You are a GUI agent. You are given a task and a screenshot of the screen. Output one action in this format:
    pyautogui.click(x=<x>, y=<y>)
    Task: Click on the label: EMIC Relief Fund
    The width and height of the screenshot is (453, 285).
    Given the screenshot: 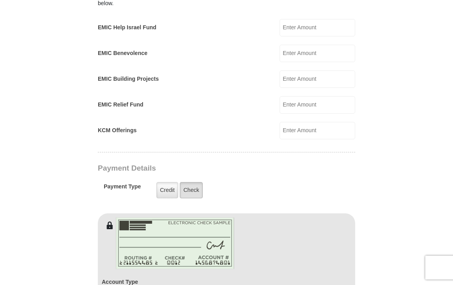 What is the action you would take?
    pyautogui.click(x=120, y=105)
    